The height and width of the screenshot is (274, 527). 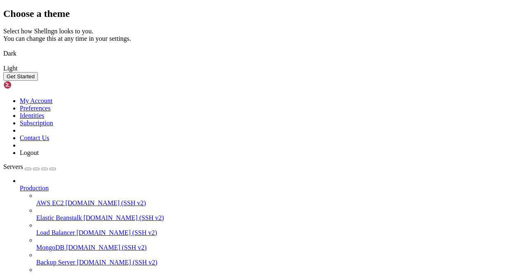 I want to click on a: Identities, so click(x=32, y=115).